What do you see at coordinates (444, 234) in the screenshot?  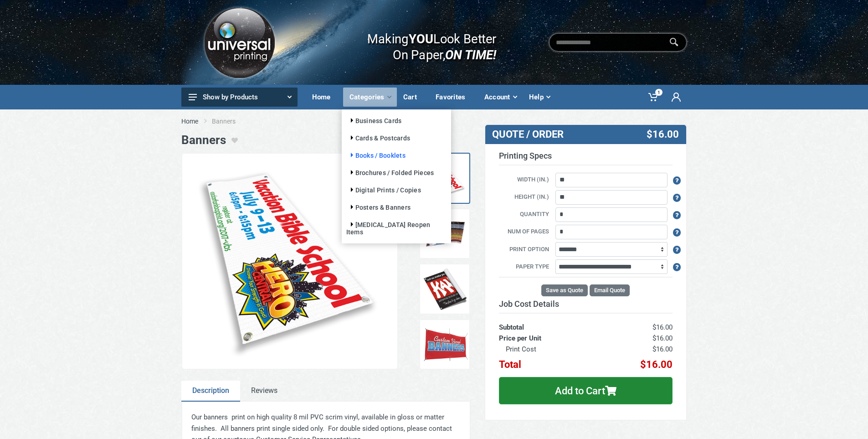 I see `img: Stihl` at bounding box center [444, 234].